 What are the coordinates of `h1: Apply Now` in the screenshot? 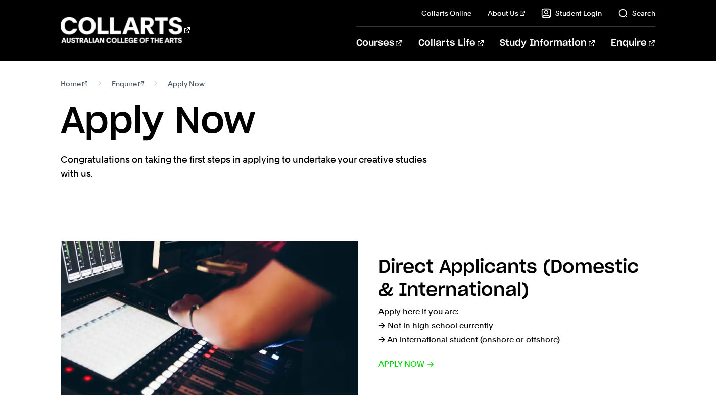 It's located at (358, 122).